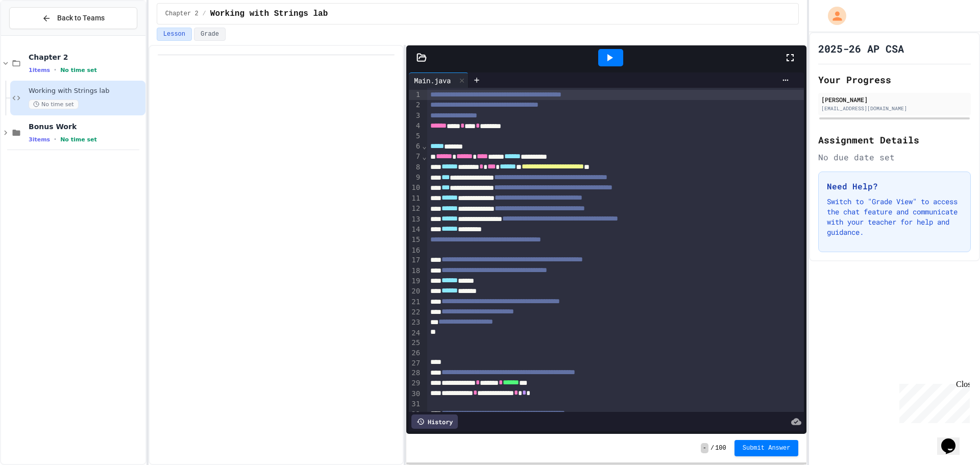  What do you see at coordinates (415, 157) in the screenshot?
I see `div: 7` at bounding box center [415, 157].